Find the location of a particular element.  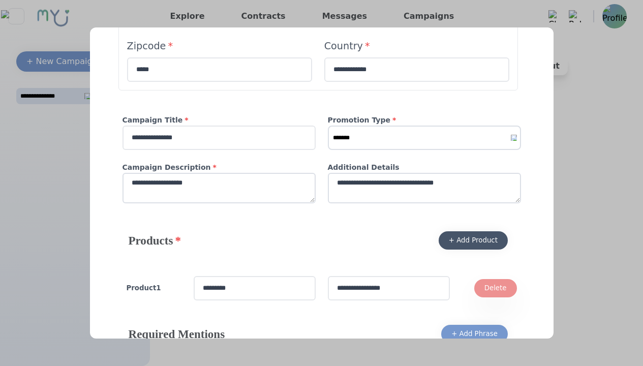

button: Delete is located at coordinates (495, 288).